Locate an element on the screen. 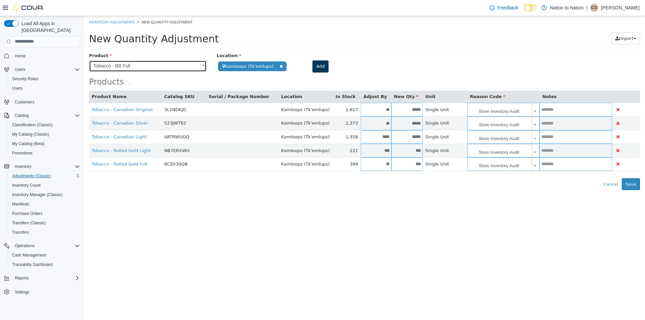 The height and width of the screenshot is (320, 645). span: Security Roles is located at coordinates (45, 79).